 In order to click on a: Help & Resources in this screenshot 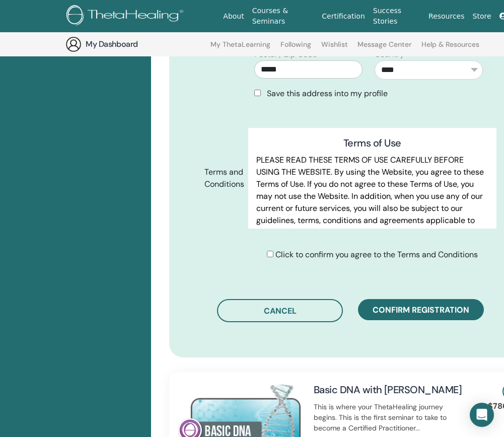, I will do `click(450, 48)`.